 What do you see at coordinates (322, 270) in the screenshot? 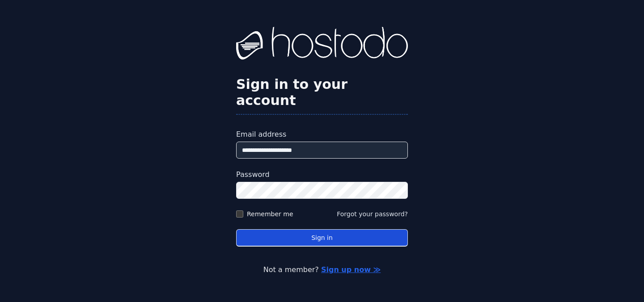
I see `p: Not a member?` at bounding box center [322, 270].